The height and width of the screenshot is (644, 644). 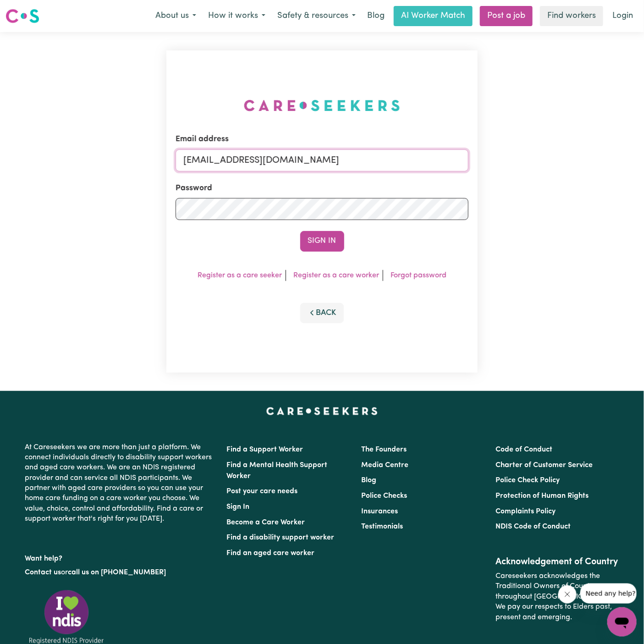 I want to click on input: Email address, so click(x=322, y=160).